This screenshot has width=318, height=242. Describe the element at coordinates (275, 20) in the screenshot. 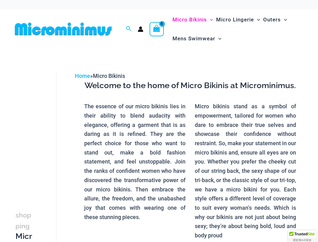

I see `a: OutersMenu ToggleMenu Toggle` at that location.